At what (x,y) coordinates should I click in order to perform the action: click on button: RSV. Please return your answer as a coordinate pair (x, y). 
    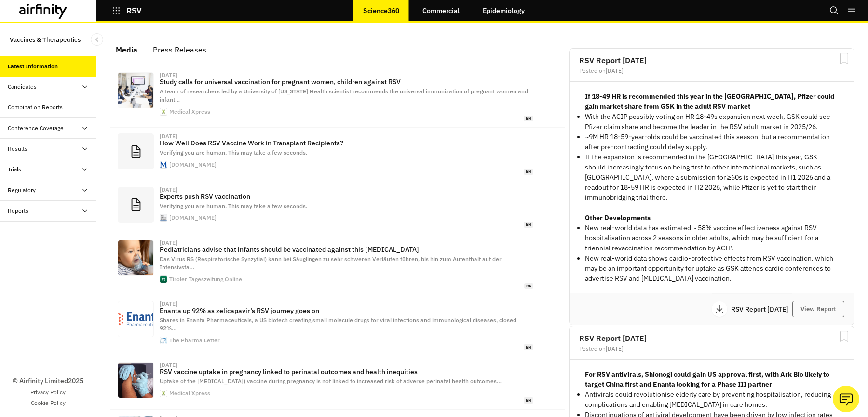
    Looking at the image, I should click on (127, 11).